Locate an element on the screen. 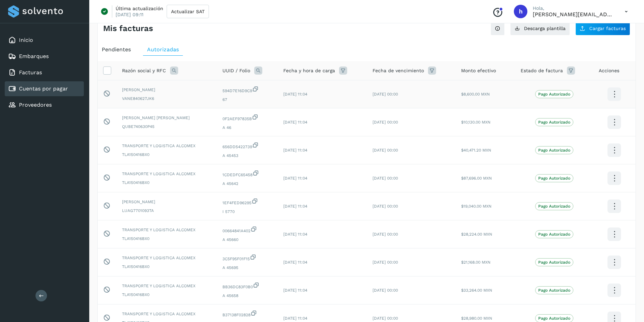 The width and height of the screenshot is (644, 322). span: B37138F02828 is located at coordinates (247, 314).